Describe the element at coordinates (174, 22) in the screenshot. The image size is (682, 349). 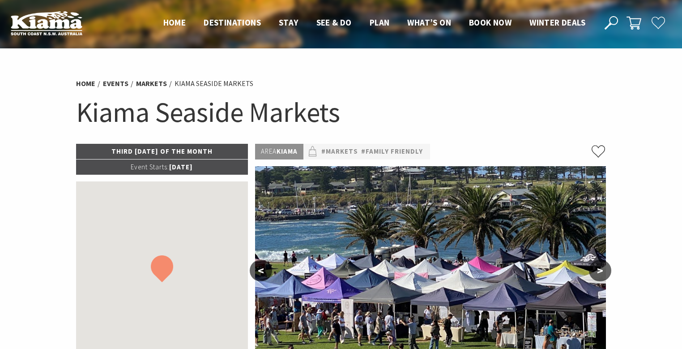
I see `span: Home` at that location.